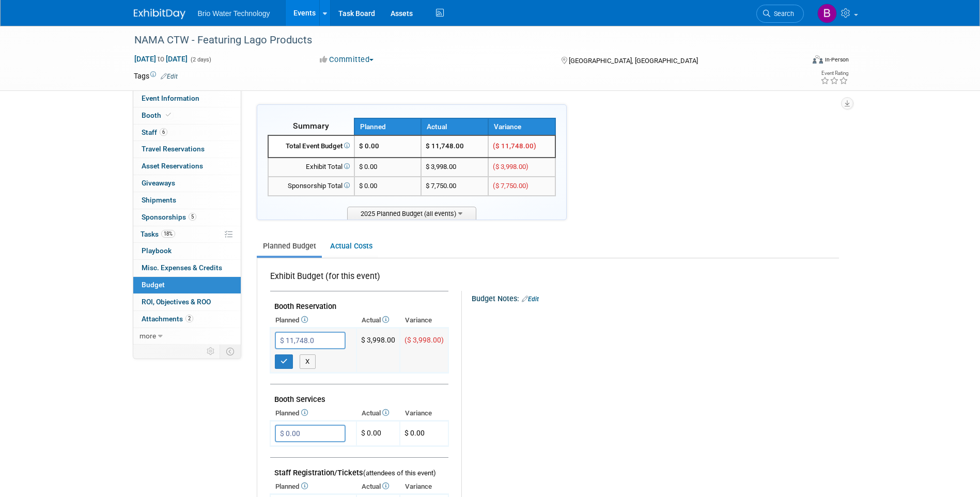 This screenshot has width=980, height=497. What do you see at coordinates (187, 235) in the screenshot?
I see `a: Tasks18%` at bounding box center [187, 235].